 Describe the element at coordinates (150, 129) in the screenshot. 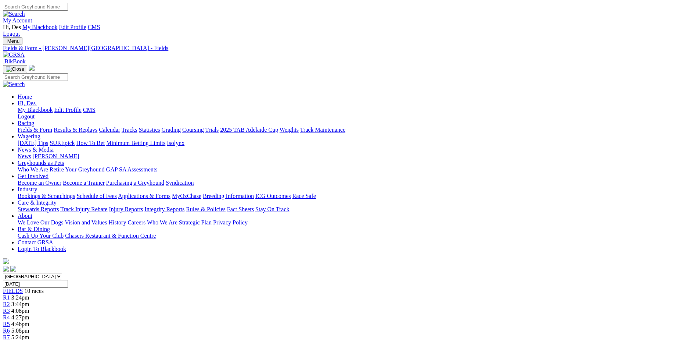

I see `a: Statistics` at that location.